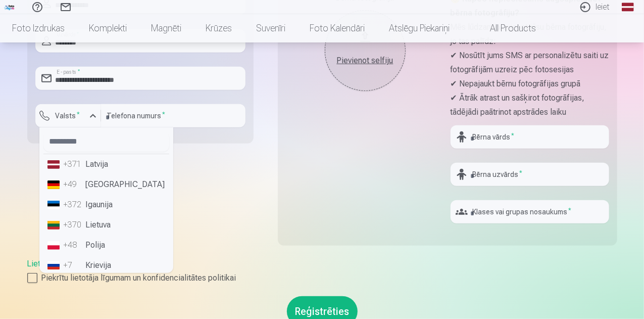  What do you see at coordinates (530, 105) in the screenshot?
I see `p: ✔ Ātrāk atrast un sašķirot fotogrāfijas, tādējādi paātrinot apstrādes laiku` at bounding box center [530, 105].